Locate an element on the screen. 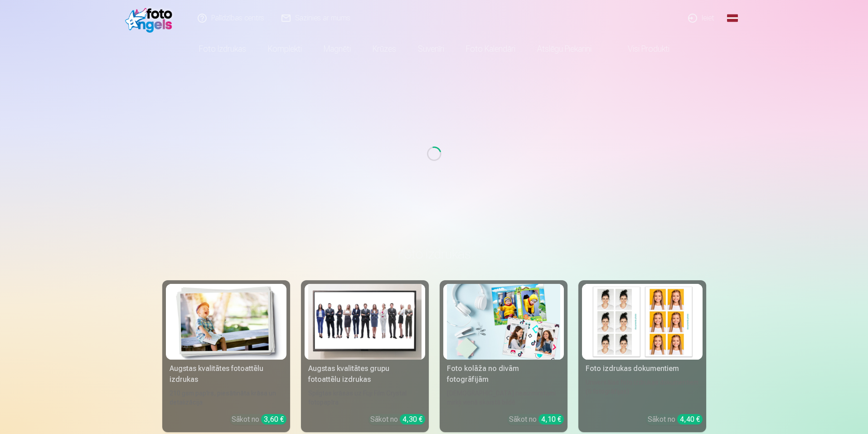 This screenshot has height=434, width=868. a: Visi produkti is located at coordinates (641, 49).